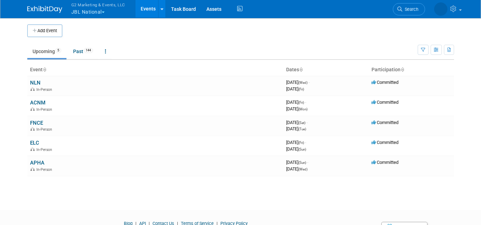 The height and width of the screenshot is (225, 481). What do you see at coordinates (303, 109) in the screenshot?
I see `span: (Mon)` at bounding box center [303, 109].